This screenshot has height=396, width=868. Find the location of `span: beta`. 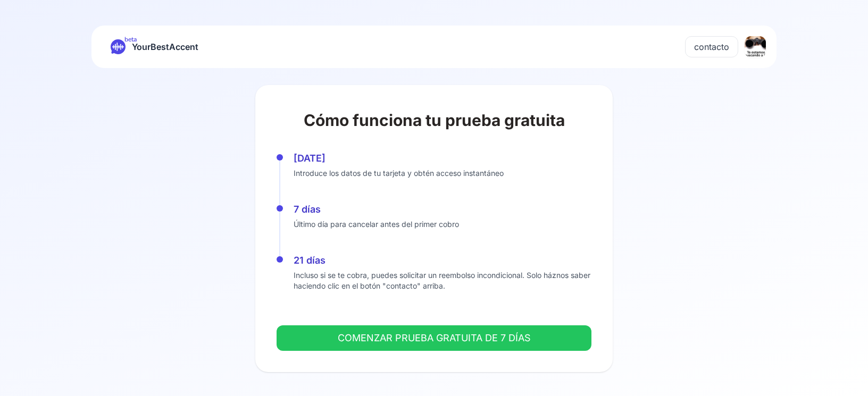

span: beta is located at coordinates (130, 39).